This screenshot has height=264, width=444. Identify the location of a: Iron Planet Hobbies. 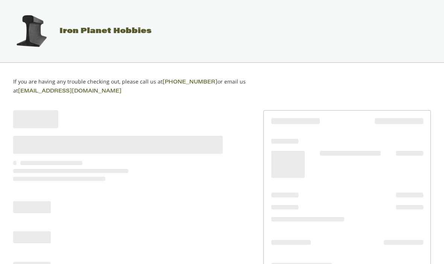
(78, 31).